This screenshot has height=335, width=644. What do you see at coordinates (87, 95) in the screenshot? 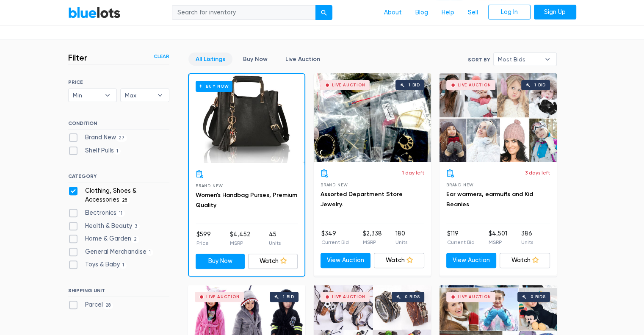
I see `span: Min` at bounding box center [87, 95].